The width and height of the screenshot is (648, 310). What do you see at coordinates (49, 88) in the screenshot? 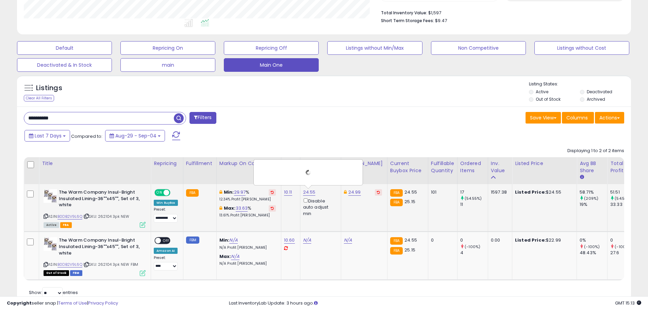
I see `h5: Listings` at bounding box center [49, 88].